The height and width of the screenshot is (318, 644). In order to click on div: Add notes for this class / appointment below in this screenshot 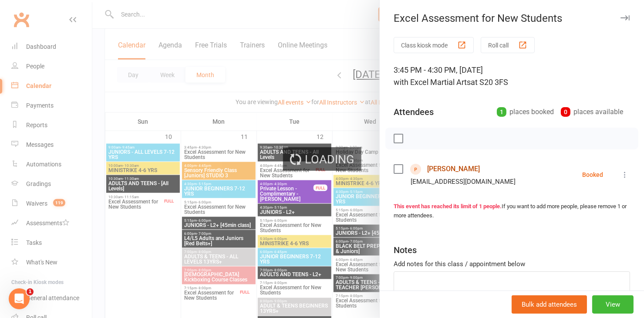, I will do `click(511, 264)`.